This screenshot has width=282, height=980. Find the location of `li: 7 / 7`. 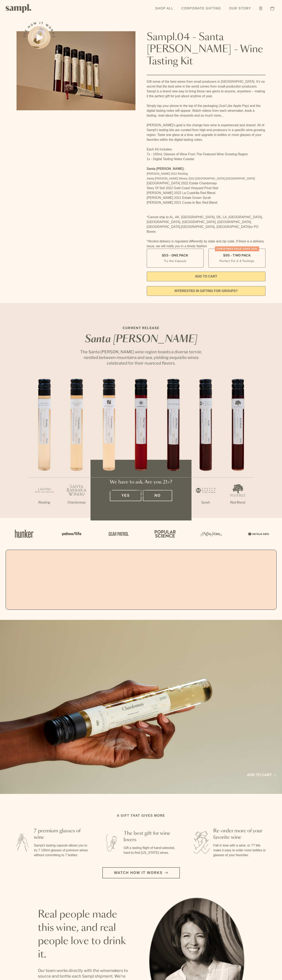

li: 7 / 7 is located at coordinates (238, 448).